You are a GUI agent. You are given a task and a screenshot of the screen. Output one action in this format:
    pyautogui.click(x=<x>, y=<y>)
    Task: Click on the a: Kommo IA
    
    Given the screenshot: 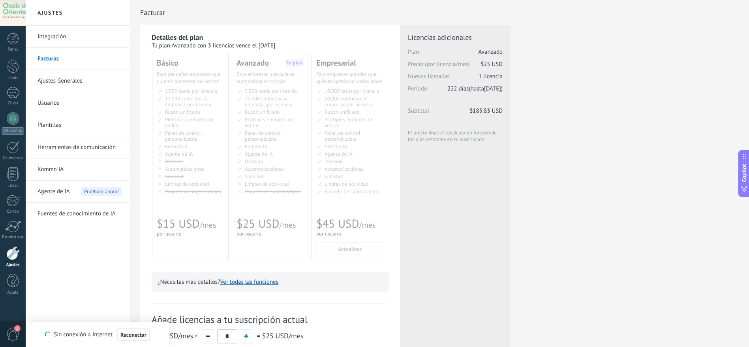 What is the action you would take?
    pyautogui.click(x=80, y=169)
    